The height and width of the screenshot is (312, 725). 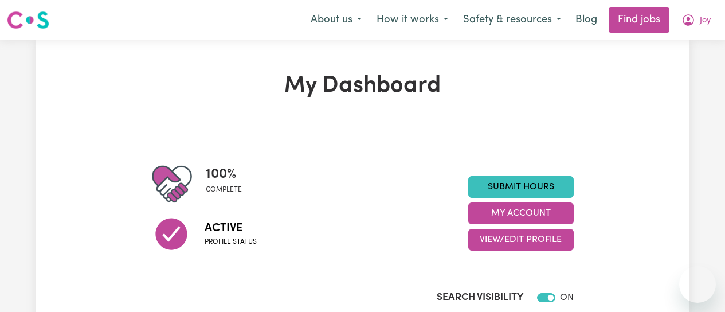 I want to click on span: ON, so click(x=567, y=297).